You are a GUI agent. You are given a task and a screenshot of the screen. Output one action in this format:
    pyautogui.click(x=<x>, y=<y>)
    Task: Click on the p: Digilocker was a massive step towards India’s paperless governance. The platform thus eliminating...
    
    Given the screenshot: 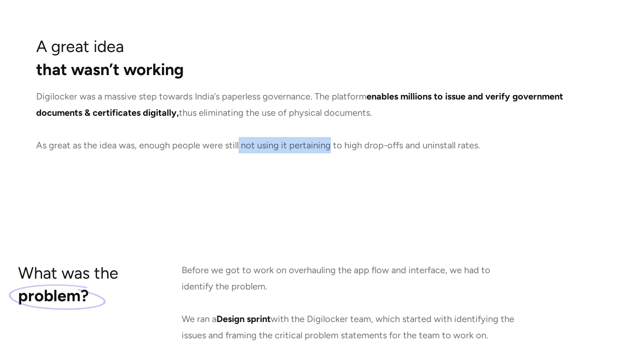 What is the action you would take?
    pyautogui.click(x=322, y=121)
    